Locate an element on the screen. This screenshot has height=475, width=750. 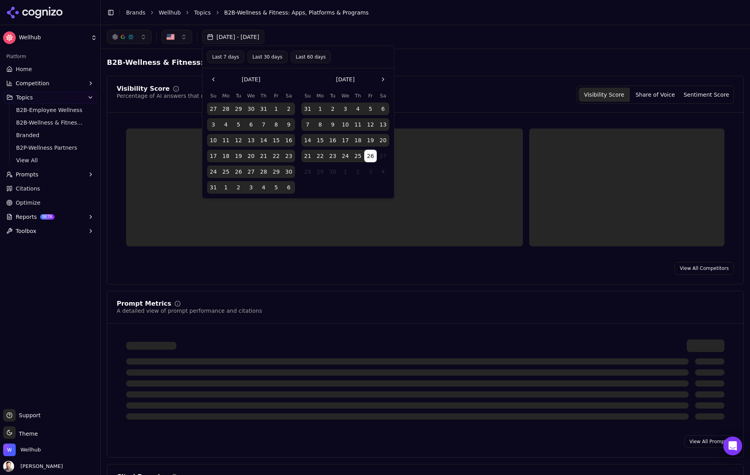
button: Tuesday, September 23rd, 2025, selected is located at coordinates (333, 156).